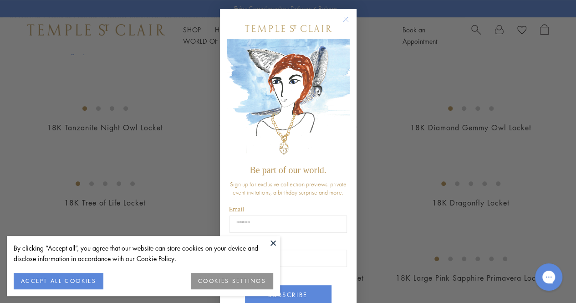 This screenshot has width=576, height=303. I want to click on button: Gorgias live chat, so click(18, 17).